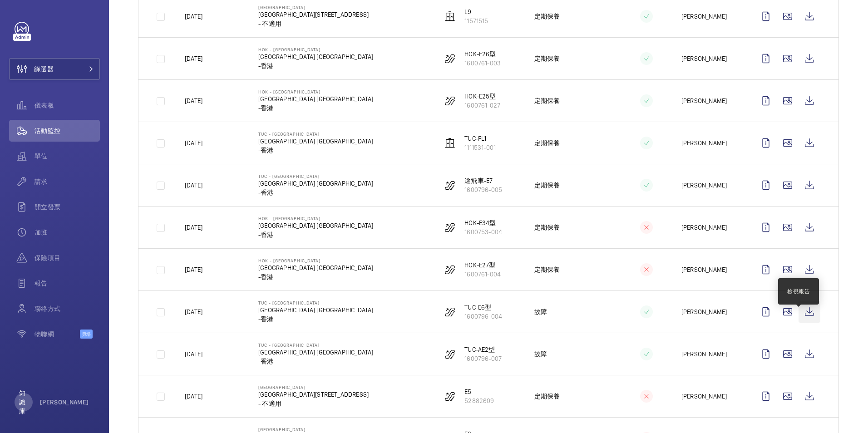 The width and height of the screenshot is (868, 433). I want to click on p: 1600761-003, so click(483, 63).